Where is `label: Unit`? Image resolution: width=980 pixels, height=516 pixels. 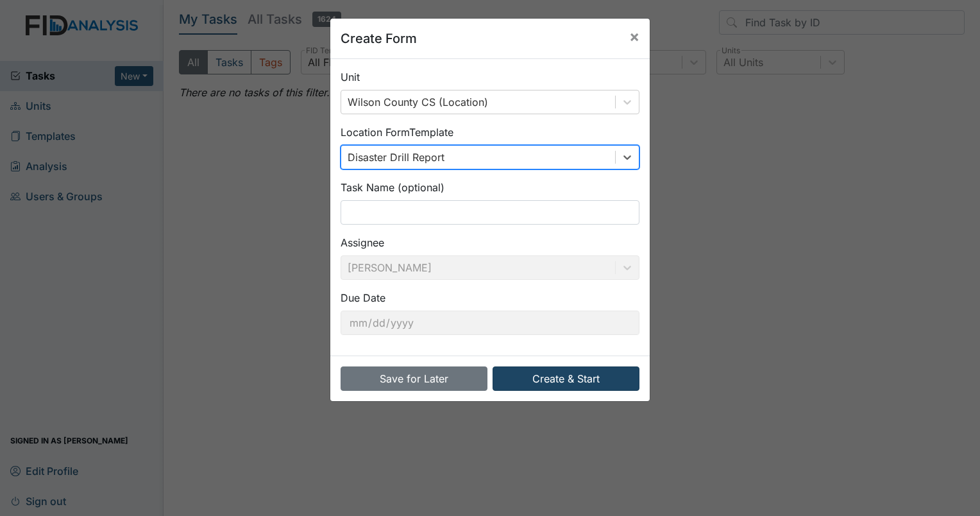
label: Unit is located at coordinates (350, 77).